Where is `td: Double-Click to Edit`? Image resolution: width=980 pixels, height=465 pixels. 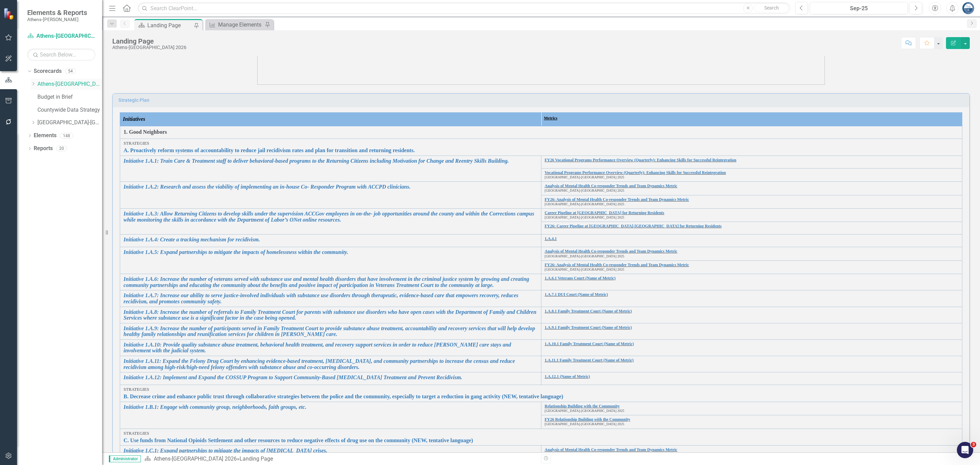 td: Double-Click to Edit is located at coordinates (541, 132).